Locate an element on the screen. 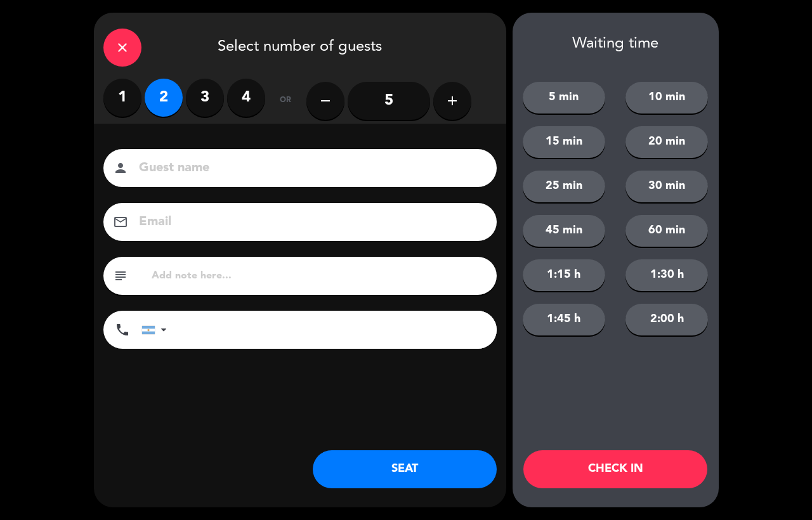 The height and width of the screenshot is (520, 812). button: remove is located at coordinates (326, 100).